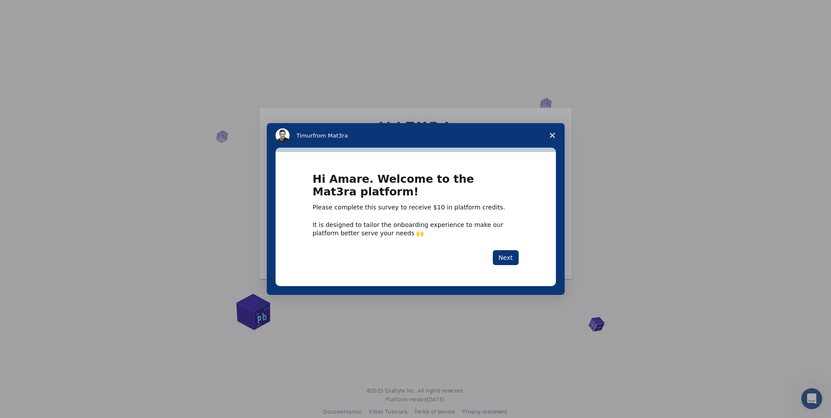 The image size is (831, 418). What do you see at coordinates (416, 188) in the screenshot?
I see `h1: Hi Amare. Welcome to the Mat3ra platform!` at bounding box center [416, 188].